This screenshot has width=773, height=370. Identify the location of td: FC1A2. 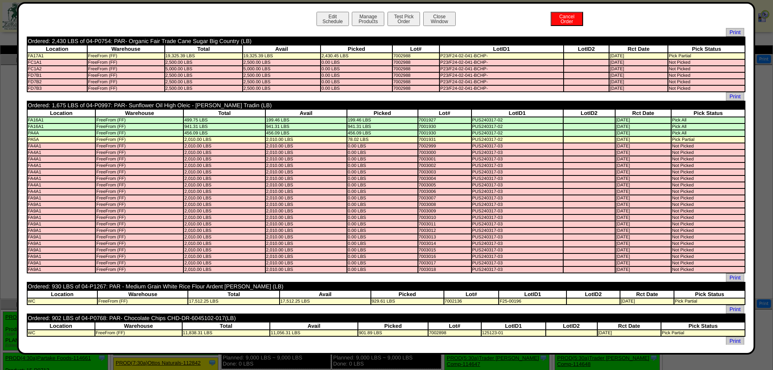
(57, 69).